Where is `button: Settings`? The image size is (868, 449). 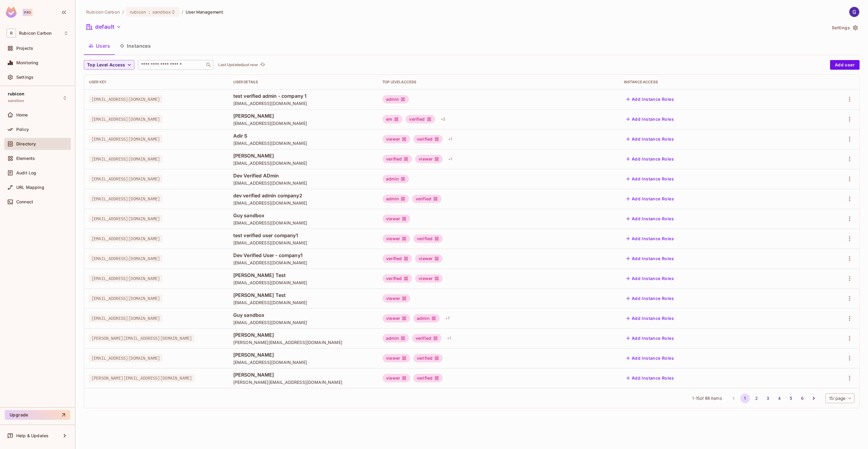 button: Settings is located at coordinates (845, 28).